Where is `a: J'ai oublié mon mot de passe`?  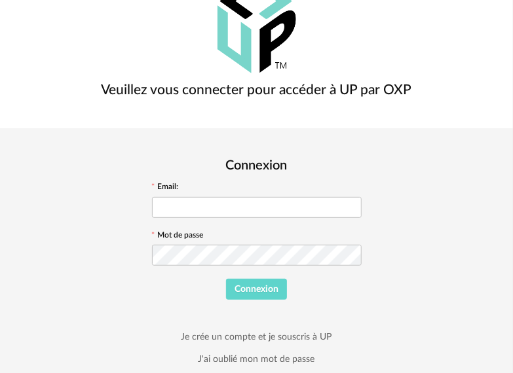
a: J'ai oublié mon mot de passe is located at coordinates (257, 359).